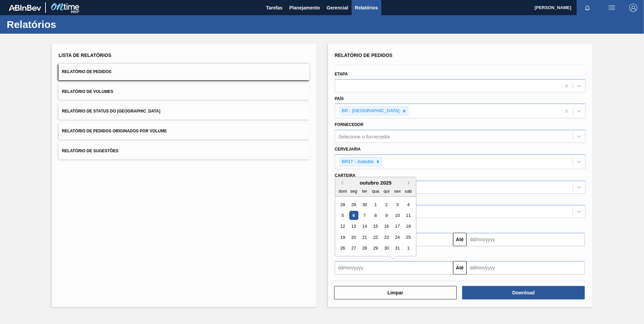  What do you see at coordinates (386, 204) in the screenshot?
I see `div: Choose quinta-feira, 2 de outubro de 2025` at bounding box center [386, 204].